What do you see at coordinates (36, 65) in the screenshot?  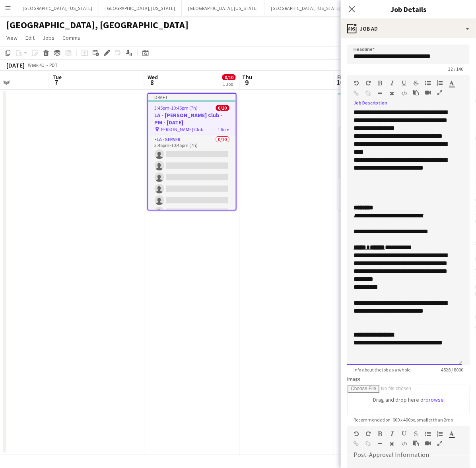 I see `span: Week 41` at bounding box center [36, 65].